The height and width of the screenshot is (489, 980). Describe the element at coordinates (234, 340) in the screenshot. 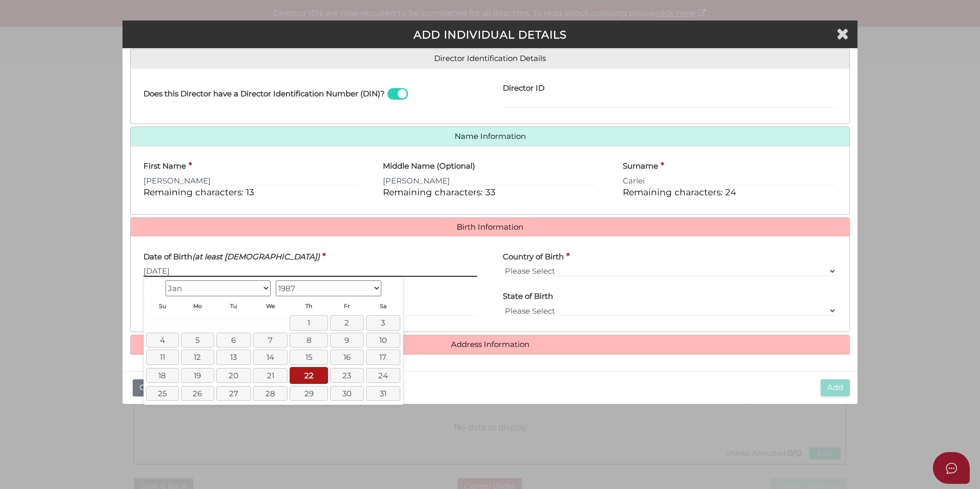

I see `a: 6` at that location.